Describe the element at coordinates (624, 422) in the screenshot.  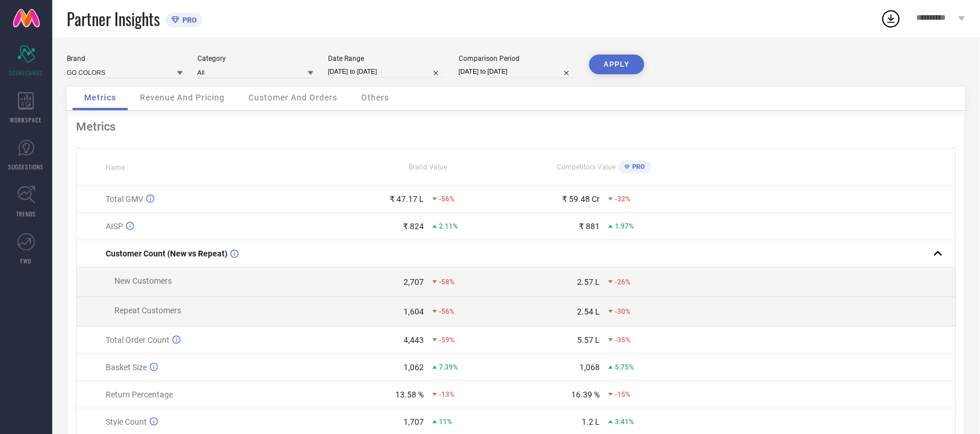
I see `span: 3.41%` at that location.